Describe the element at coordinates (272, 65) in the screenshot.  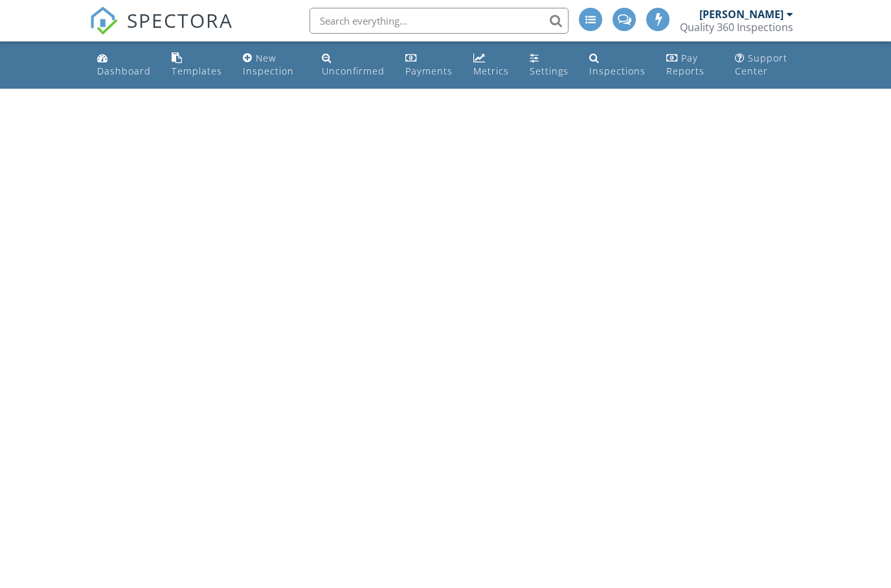
I see `a: New Inspection` at that location.